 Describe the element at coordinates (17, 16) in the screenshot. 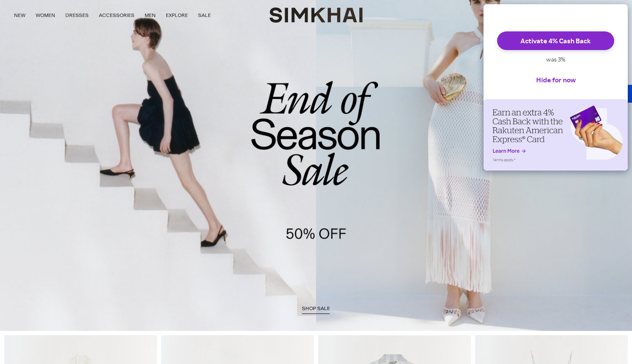

I see `button: Gorgias live chat` at that location.